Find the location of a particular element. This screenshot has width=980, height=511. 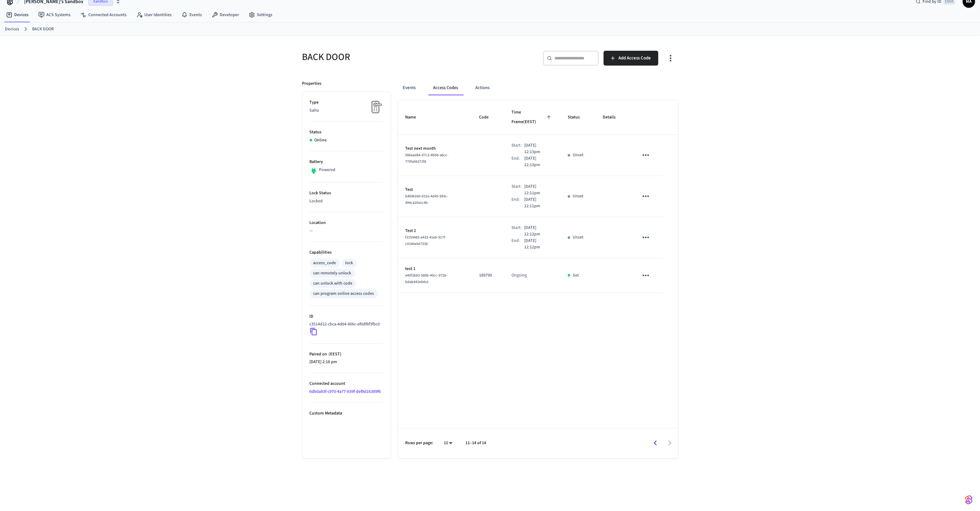

div: lock is located at coordinates (349, 263).